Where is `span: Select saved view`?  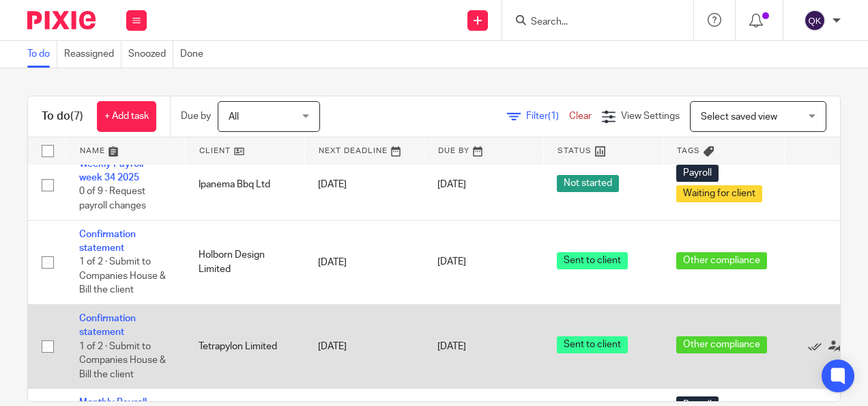 span: Select saved view is located at coordinates (739, 117).